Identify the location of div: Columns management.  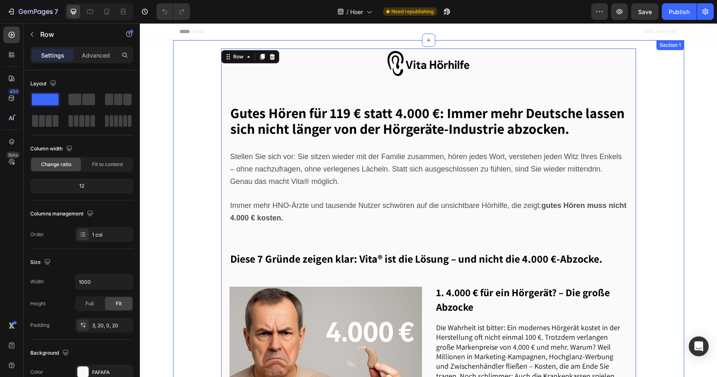
(63, 214).